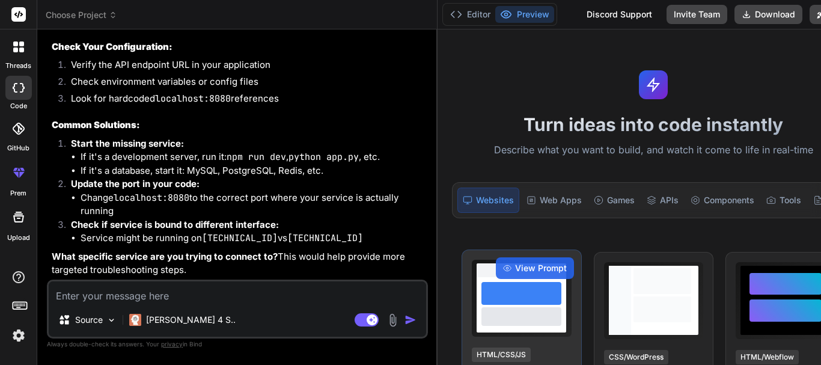 The image size is (821, 365). I want to click on label: prem, so click(18, 193).